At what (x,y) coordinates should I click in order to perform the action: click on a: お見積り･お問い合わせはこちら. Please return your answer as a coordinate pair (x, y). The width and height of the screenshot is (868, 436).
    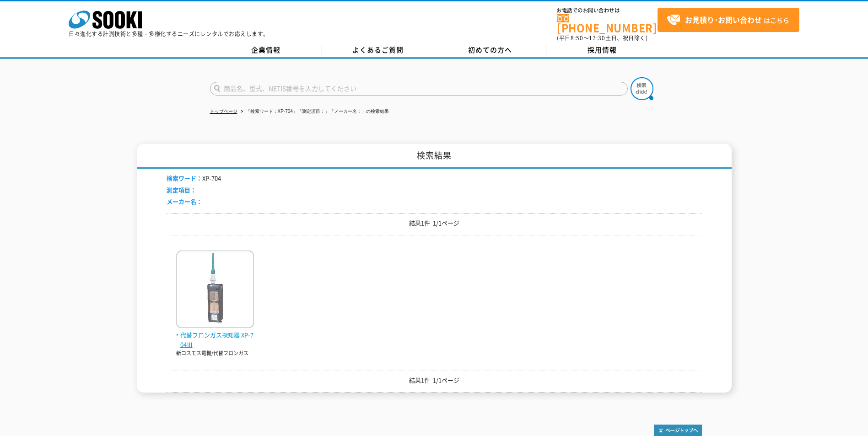
    Looking at the image, I should click on (728, 20).